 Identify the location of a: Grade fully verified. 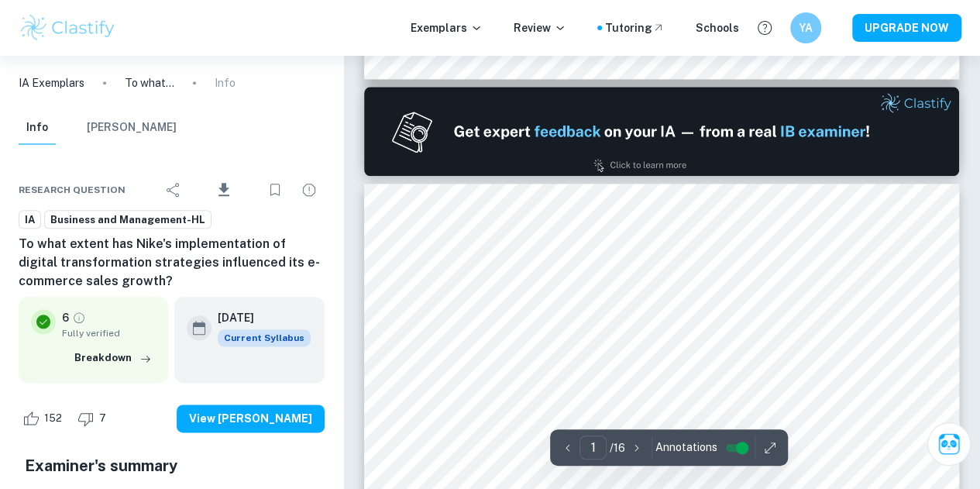
(79, 318).